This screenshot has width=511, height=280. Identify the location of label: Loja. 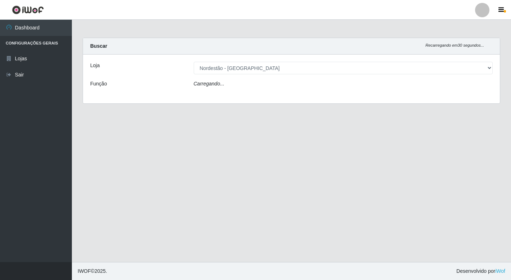
(95, 65).